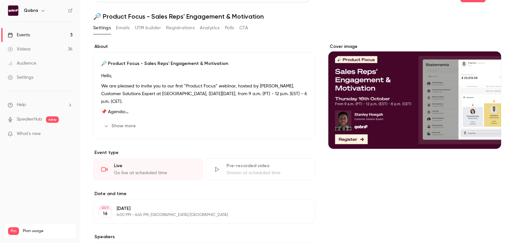  What do you see at coordinates (155, 166) in the screenshot?
I see `div: Live` at bounding box center [155, 166].